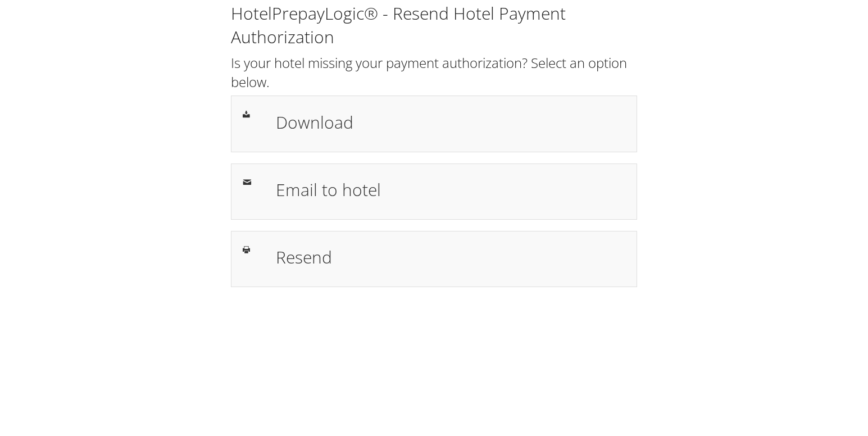 The height and width of the screenshot is (436, 868). Describe the element at coordinates (434, 259) in the screenshot. I see `a: Resend` at that location.